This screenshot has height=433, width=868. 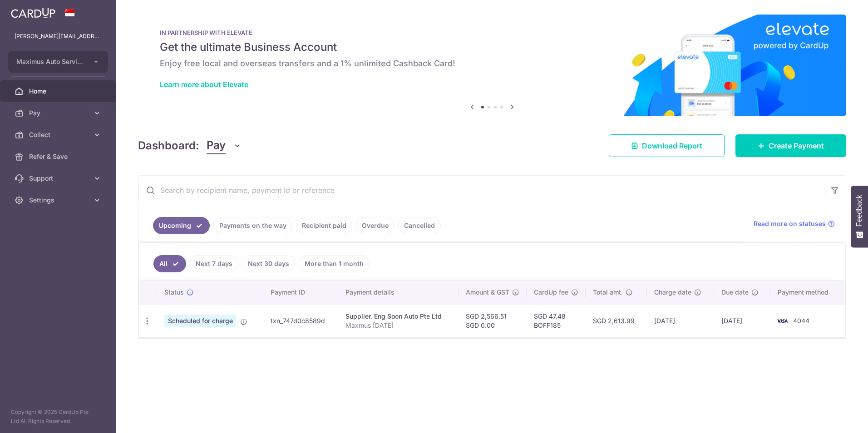 I want to click on button: Pay, so click(x=224, y=146).